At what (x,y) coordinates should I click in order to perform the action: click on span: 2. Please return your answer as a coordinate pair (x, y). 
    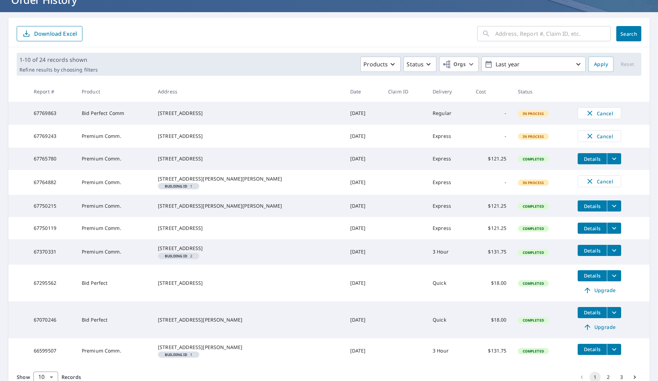
    Looking at the image, I should click on (178, 256).